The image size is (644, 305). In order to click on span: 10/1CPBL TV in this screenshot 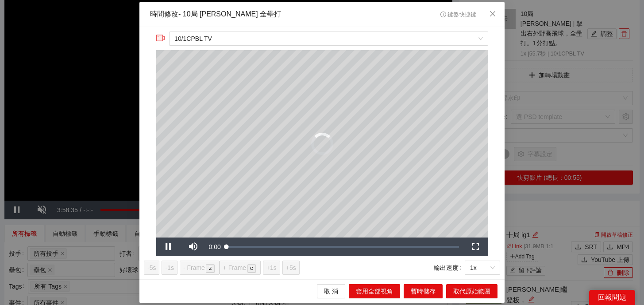, I will do `click(329, 38)`.